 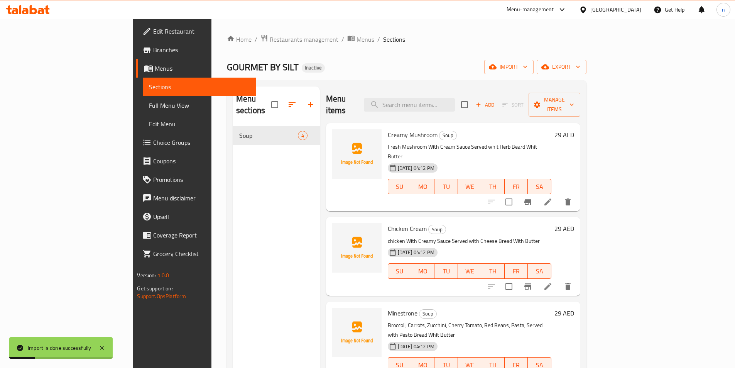 What do you see at coordinates (199, 105) in the screenshot?
I see `span: Full Menu View` at bounding box center [199, 105].